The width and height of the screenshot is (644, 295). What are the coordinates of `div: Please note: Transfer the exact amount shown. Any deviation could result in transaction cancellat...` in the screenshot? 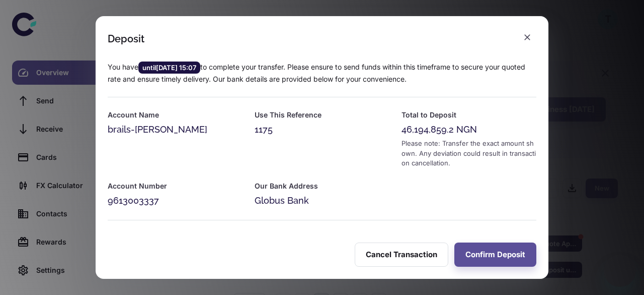 It's located at (469, 153).